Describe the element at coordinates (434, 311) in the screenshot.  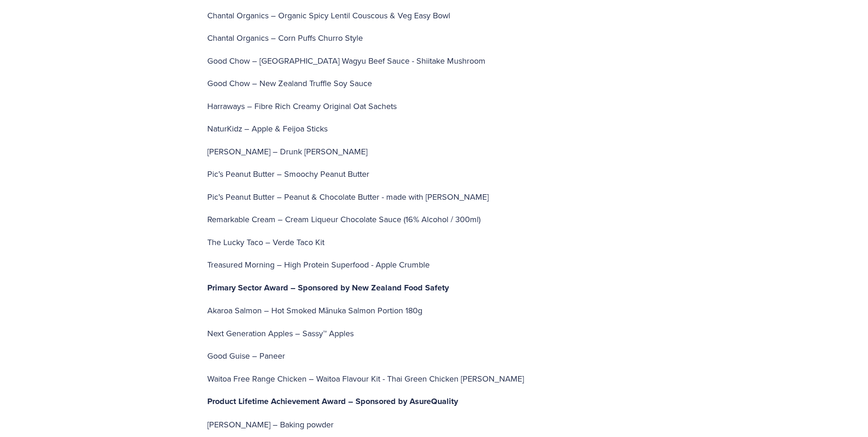
I see `p: Akaroa Salmon – Hot Smoked Mānuka Salmon Portion 180g` at that location.